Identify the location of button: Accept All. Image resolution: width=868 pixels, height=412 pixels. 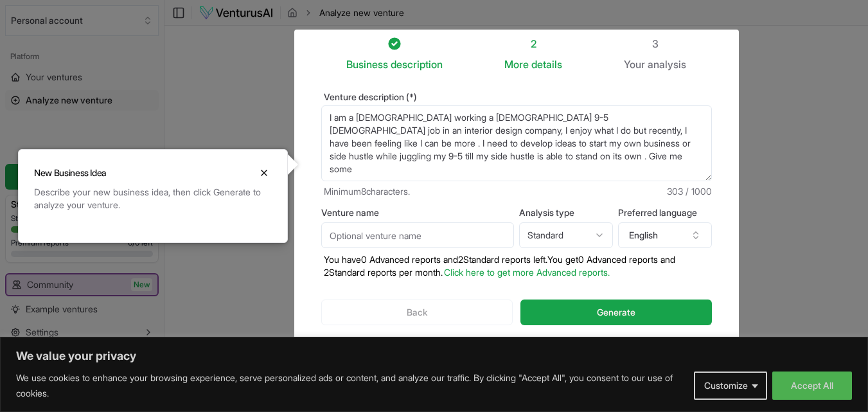
(812, 385).